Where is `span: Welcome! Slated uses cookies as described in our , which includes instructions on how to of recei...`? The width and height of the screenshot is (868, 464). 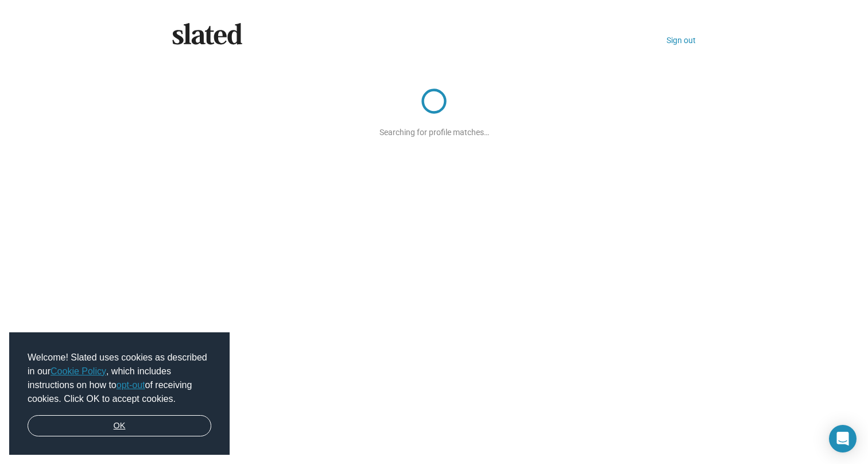
span: Welcome! Slated uses cookies as described in our , which includes instructions on how to of recei... is located at coordinates (119, 378).